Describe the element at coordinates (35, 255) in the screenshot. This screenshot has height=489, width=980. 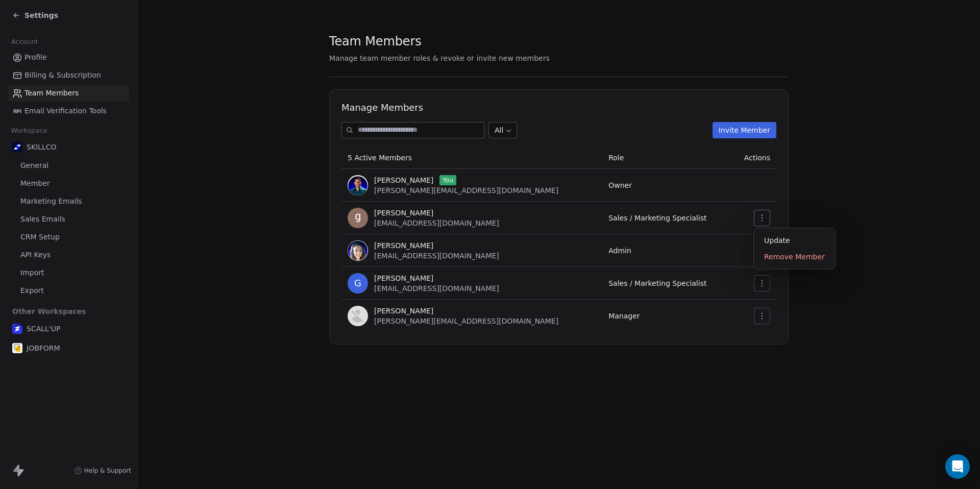
I see `span: API Keys` at that location.